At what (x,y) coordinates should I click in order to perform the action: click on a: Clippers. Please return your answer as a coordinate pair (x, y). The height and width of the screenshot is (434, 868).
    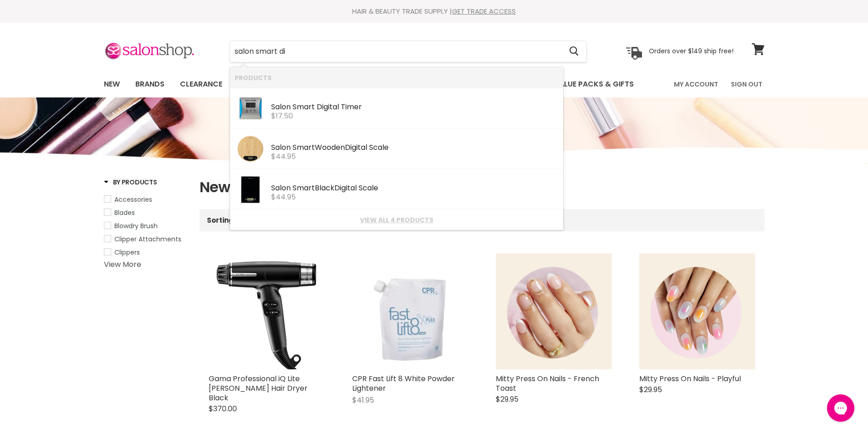
    Looking at the image, I should click on (146, 252).